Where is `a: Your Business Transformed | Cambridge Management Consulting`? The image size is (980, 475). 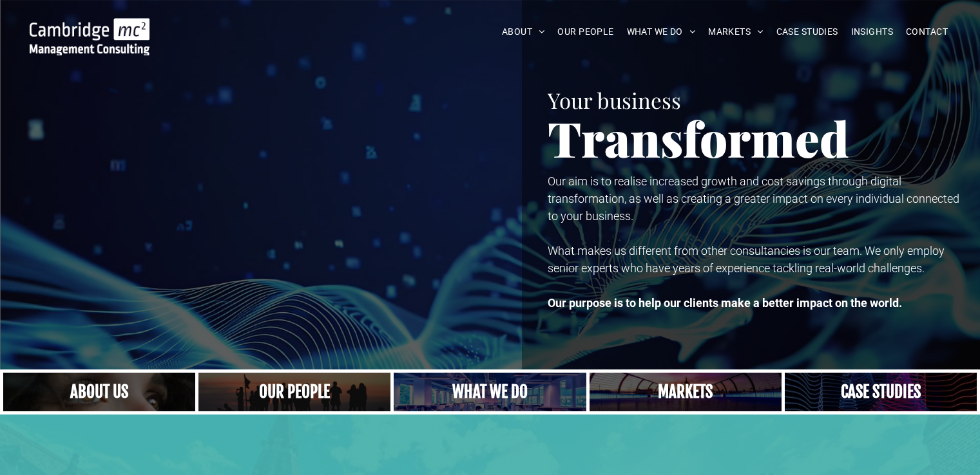
a: Your Business Transformed | Cambridge Management Consulting is located at coordinates (90, 26).